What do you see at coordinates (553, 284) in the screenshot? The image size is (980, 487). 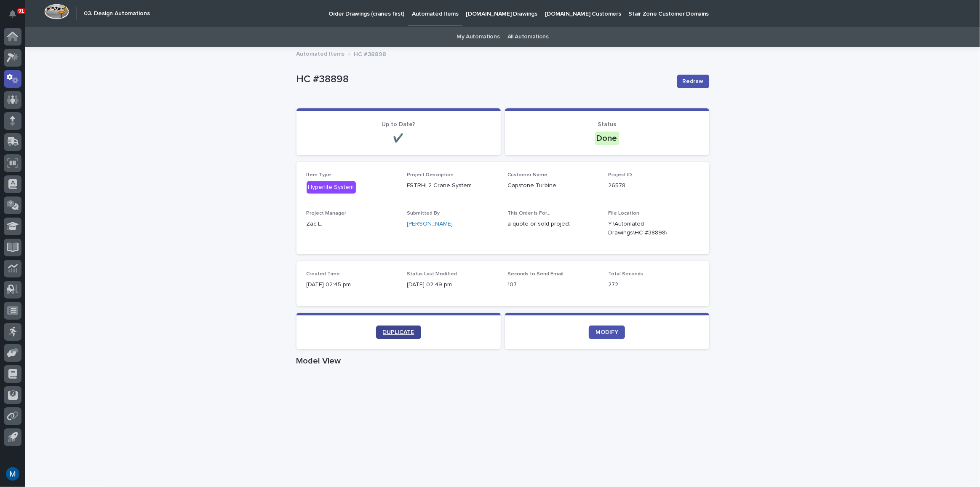 I see `p: 107` at bounding box center [553, 284].